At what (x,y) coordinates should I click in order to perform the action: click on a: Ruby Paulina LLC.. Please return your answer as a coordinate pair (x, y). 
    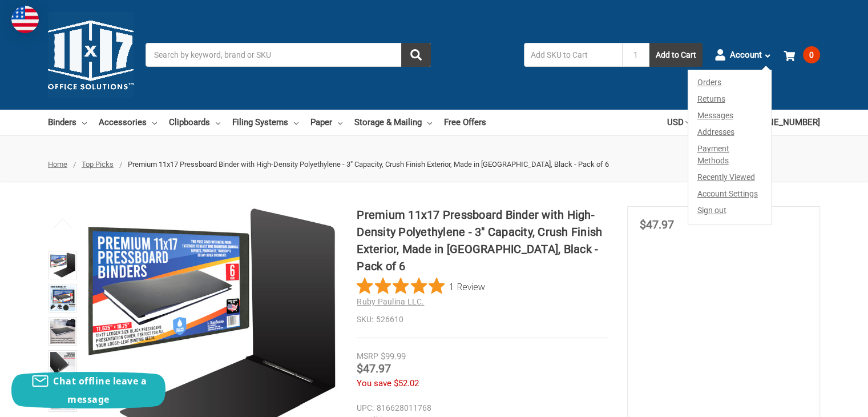
    Looking at the image, I should click on (391, 301).